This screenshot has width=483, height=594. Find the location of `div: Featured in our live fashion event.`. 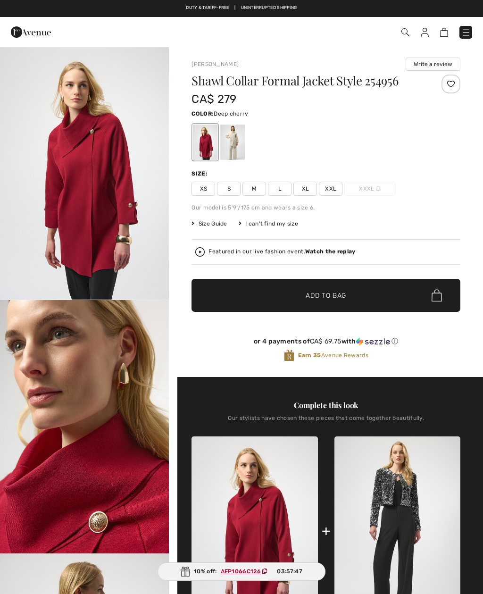

div: Featured in our live fashion event. is located at coordinates (282, 252).